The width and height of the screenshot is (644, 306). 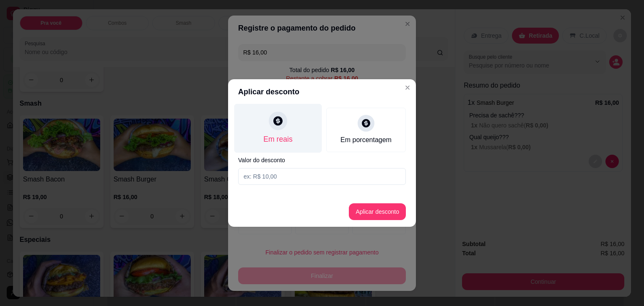 What do you see at coordinates (366, 140) in the screenshot?
I see `div: Em porcentagem` at bounding box center [366, 140].